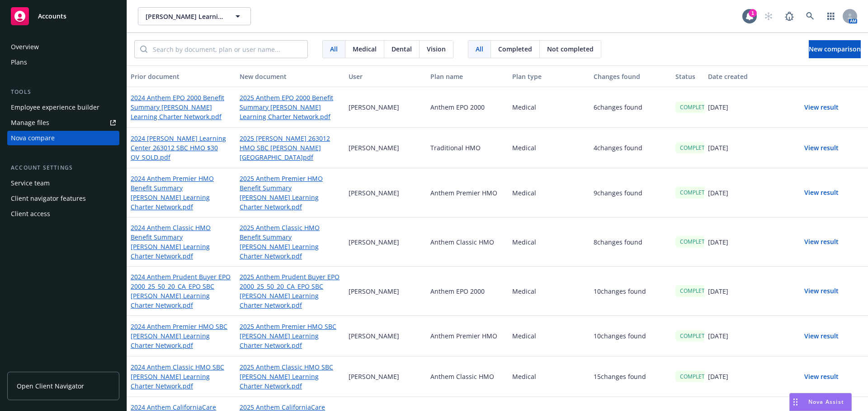  I want to click on a: Manage files, so click(63, 123).